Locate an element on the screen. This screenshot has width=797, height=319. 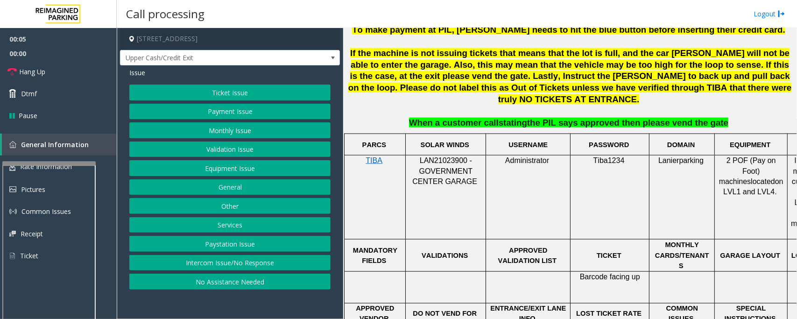
span: Hang Up is located at coordinates (32, 71).